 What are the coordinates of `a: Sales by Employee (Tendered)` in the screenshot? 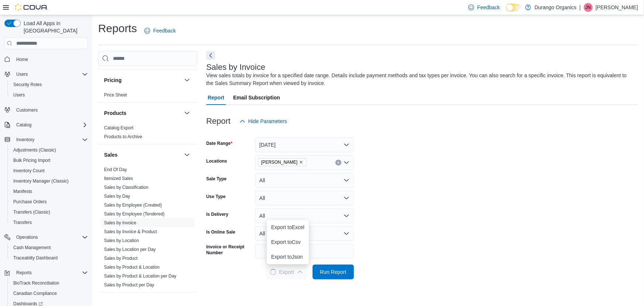 It's located at (134, 214).